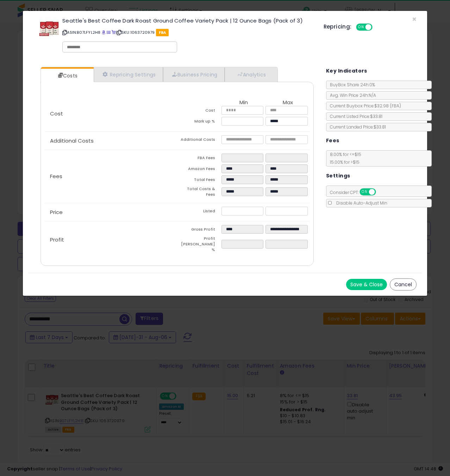  What do you see at coordinates (250, 74) in the screenshot?
I see `a: Analytics` at bounding box center [250, 74].